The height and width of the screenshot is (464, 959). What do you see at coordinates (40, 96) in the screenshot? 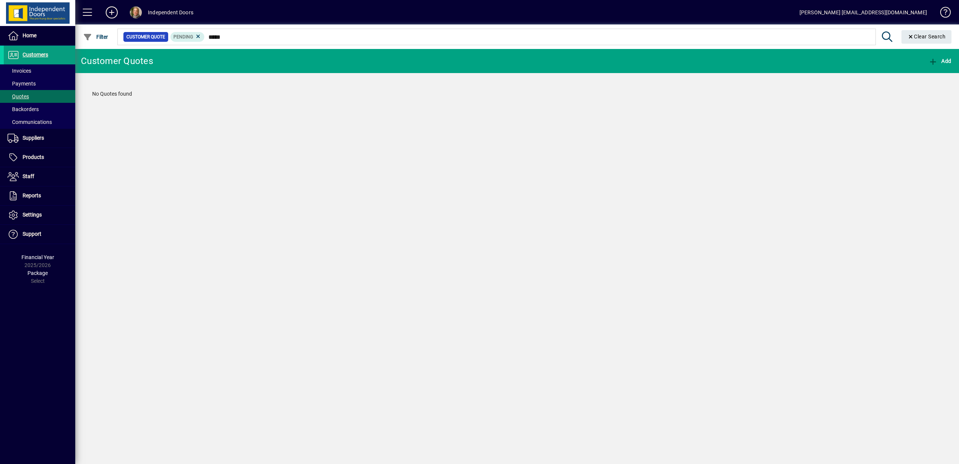
I see `a: Quotes` at bounding box center [40, 96].